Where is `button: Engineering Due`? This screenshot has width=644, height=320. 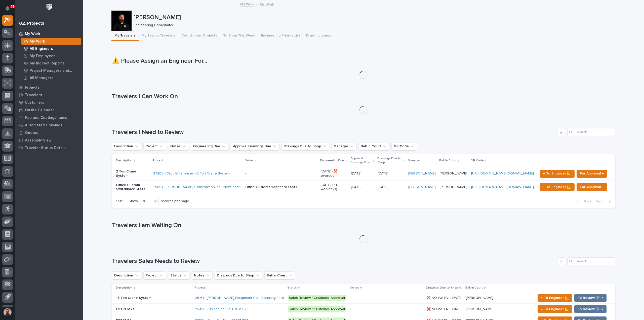
button: Engineering Due is located at coordinates (210, 146).